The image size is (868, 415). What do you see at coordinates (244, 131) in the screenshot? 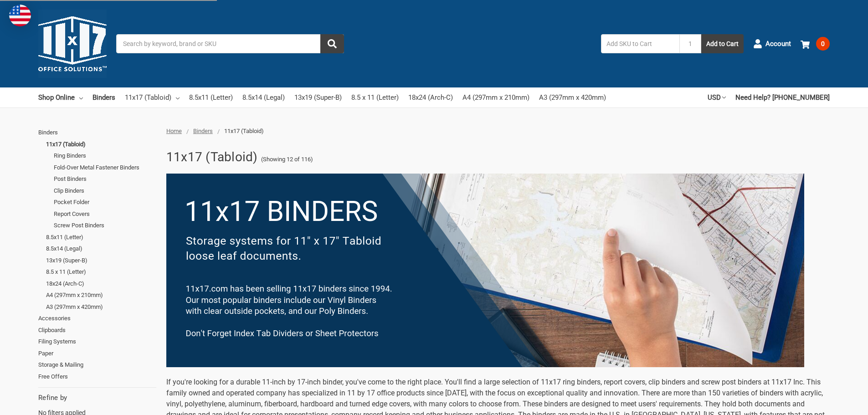
I see `span: 11x17 (Tabloid)` at bounding box center [244, 131].